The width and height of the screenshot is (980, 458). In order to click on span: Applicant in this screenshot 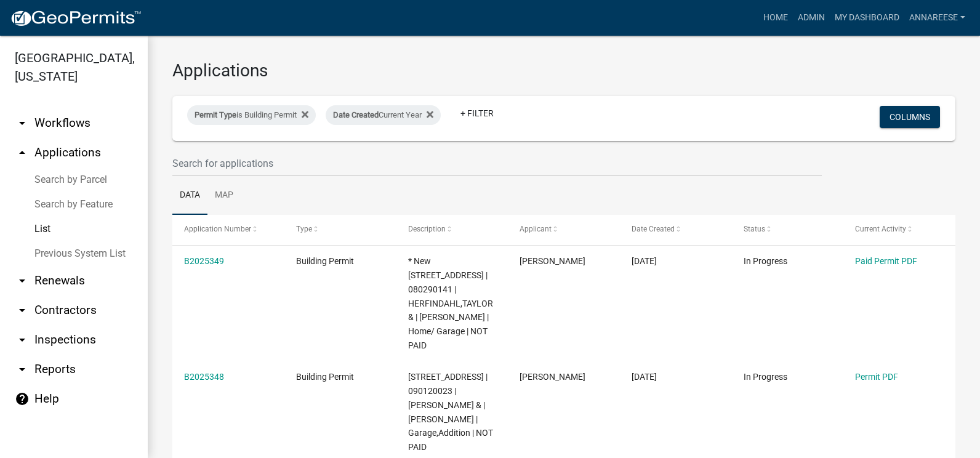, I will do `click(536, 229)`.